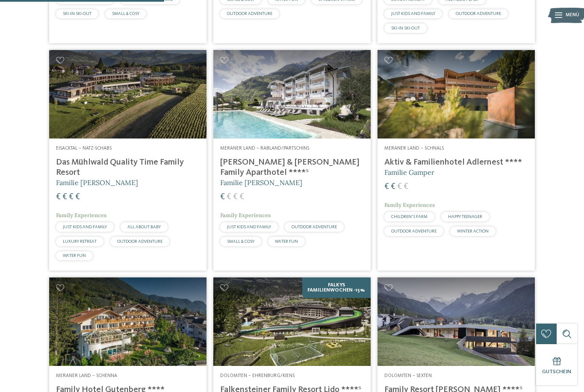 The width and height of the screenshot is (584, 392). What do you see at coordinates (409, 172) in the screenshot?
I see `span: Familie Gamper` at bounding box center [409, 172].